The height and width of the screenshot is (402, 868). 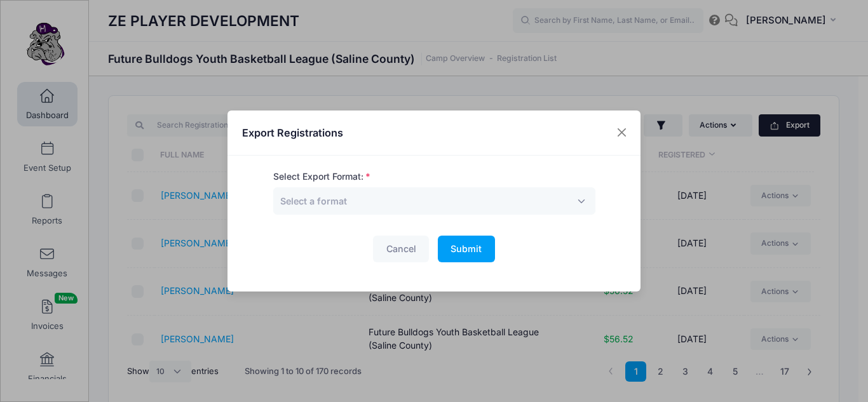 What do you see at coordinates (321, 177) in the screenshot?
I see `label: Select Export Format:` at bounding box center [321, 177].